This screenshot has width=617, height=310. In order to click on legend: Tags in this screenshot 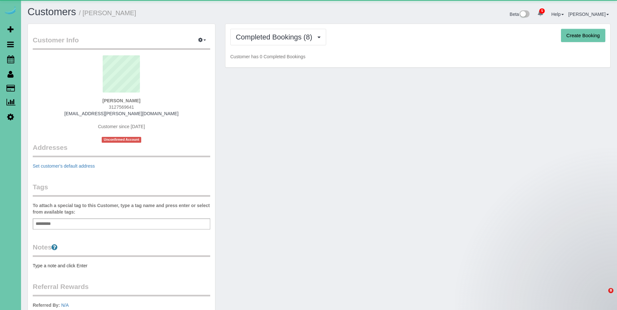, I will do `click(121, 189)`.